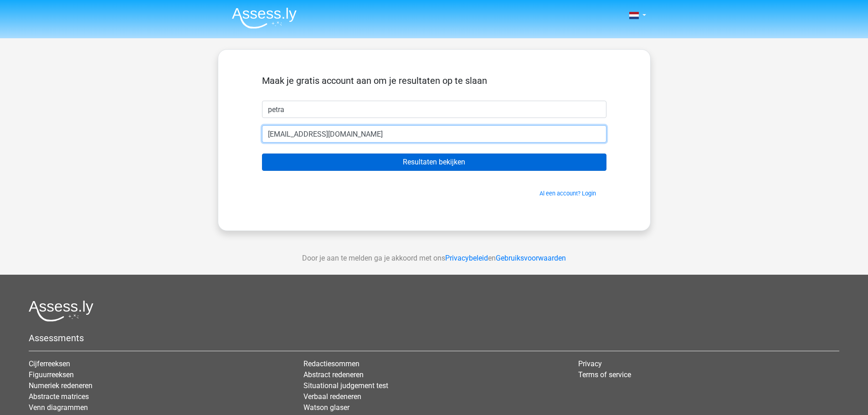 This screenshot has height=415, width=868. What do you see at coordinates (530, 258) in the screenshot?
I see `a: Gebruiksvoorwaarden` at bounding box center [530, 258].